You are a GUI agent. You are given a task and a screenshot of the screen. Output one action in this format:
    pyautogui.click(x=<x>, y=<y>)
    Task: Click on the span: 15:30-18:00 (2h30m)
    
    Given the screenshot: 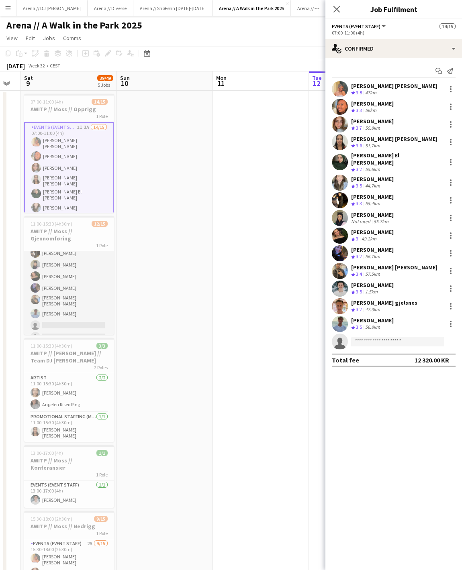 What is the action you would take?
    pyautogui.click(x=51, y=519)
    